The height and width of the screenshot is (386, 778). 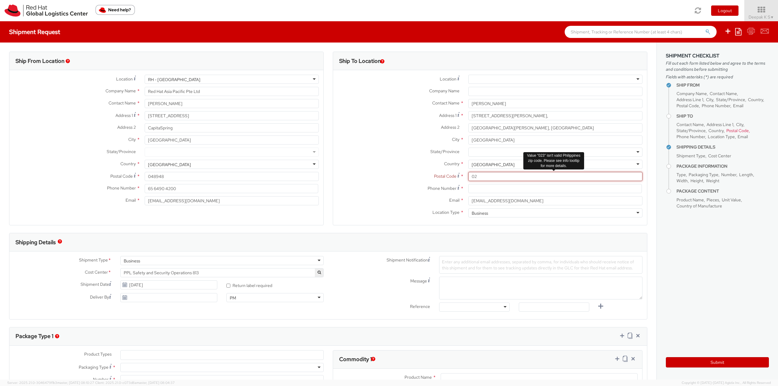 What do you see at coordinates (228, 286) in the screenshot?
I see `input: Return label required` at bounding box center [228, 286].